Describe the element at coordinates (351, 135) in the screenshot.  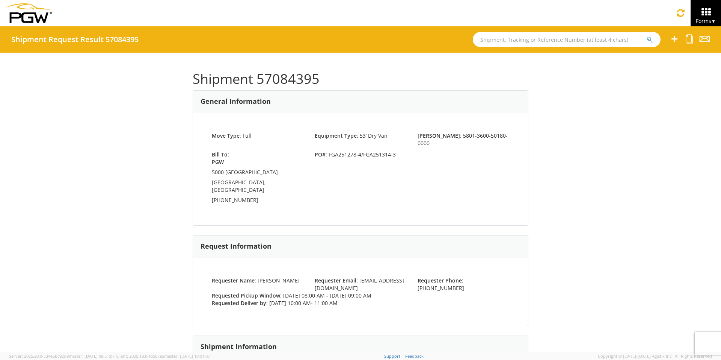
I see `span: : 53’ Dry Van` at that location.